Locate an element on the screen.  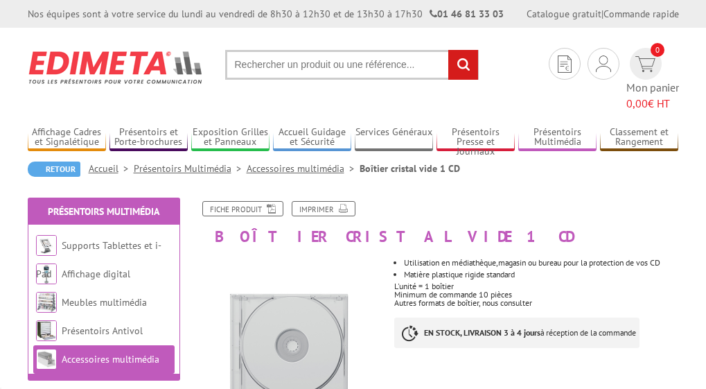
img: Accessoires multimédia is located at coordinates (46, 359).